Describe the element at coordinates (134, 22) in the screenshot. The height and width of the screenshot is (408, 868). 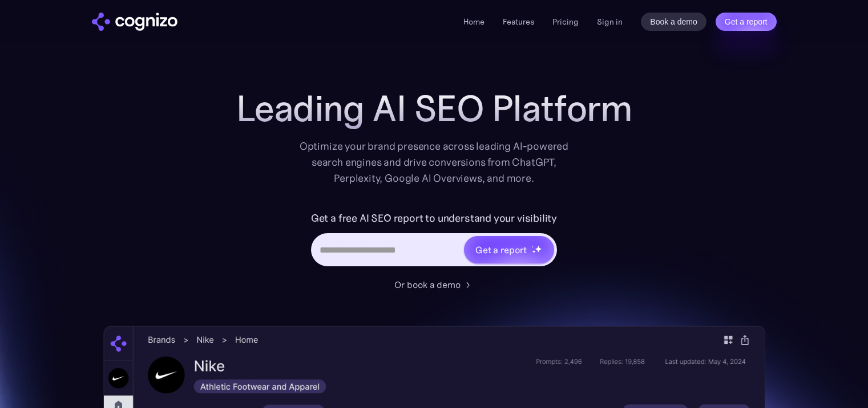
I see `img: cognizo logo` at that location.